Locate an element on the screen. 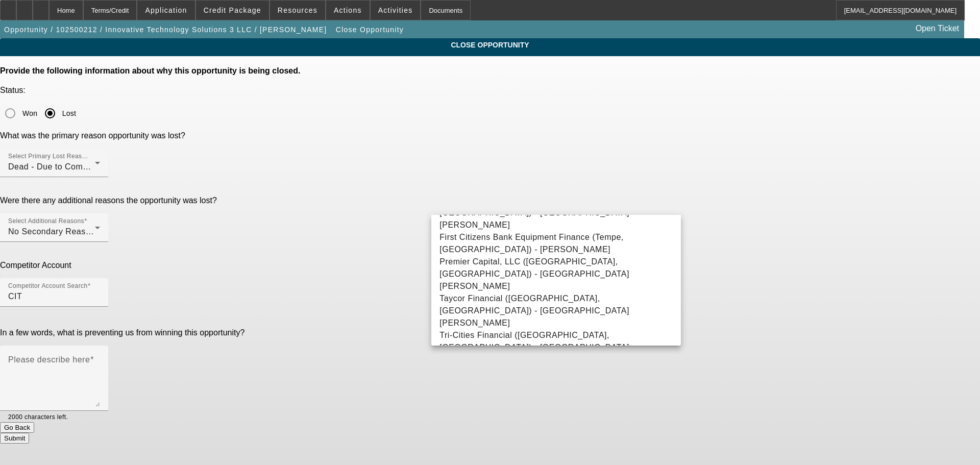 This screenshot has height=465, width=980. span: Actions is located at coordinates (347, 11).